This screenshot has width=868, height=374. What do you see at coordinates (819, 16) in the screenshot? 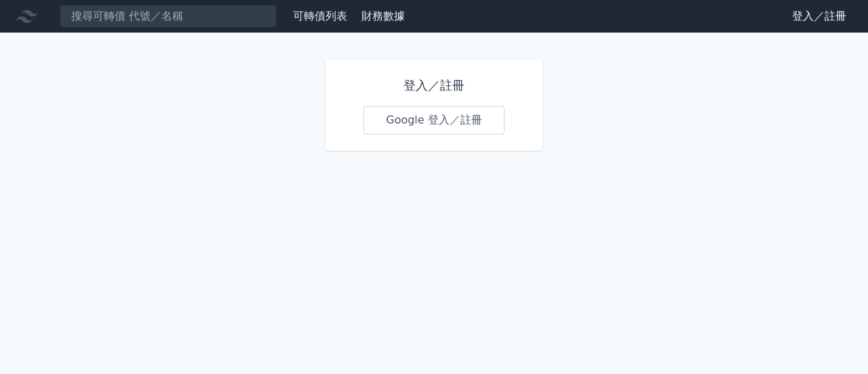
I see `a: 登入／註冊` at bounding box center [819, 16].